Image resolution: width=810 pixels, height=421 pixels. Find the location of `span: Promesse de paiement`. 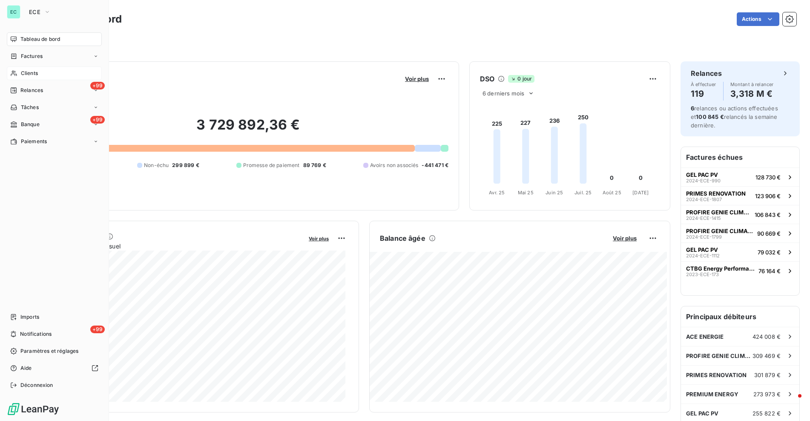

span: Promesse de paiement is located at coordinates (271, 165).